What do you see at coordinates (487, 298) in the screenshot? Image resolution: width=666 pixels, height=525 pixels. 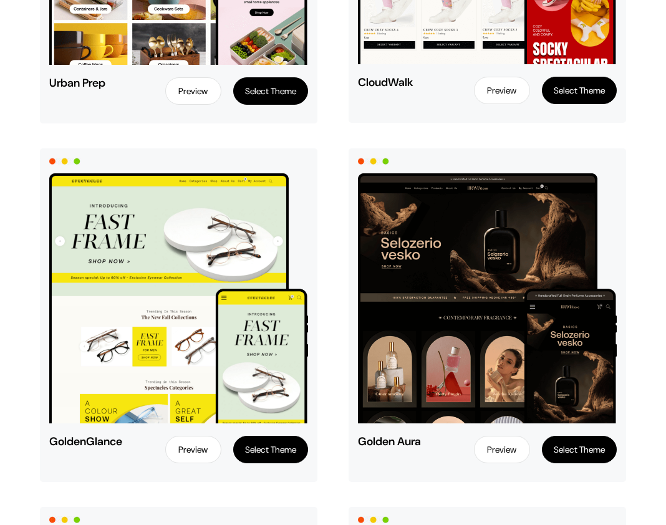 I see `img: golden-aura.png` at bounding box center [487, 298].